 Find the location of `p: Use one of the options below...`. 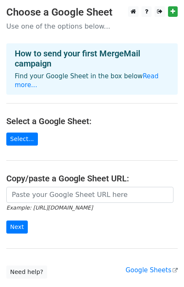

p: Use one of the options below... is located at coordinates (92, 26).